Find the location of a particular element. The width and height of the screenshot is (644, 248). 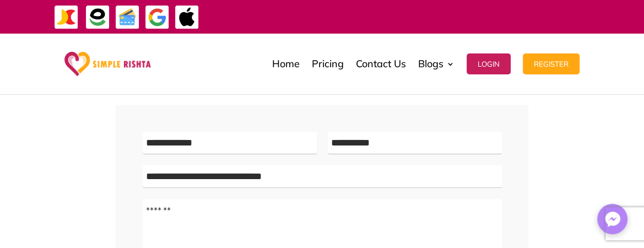

img: JazzCash-icon is located at coordinates (66, 17).